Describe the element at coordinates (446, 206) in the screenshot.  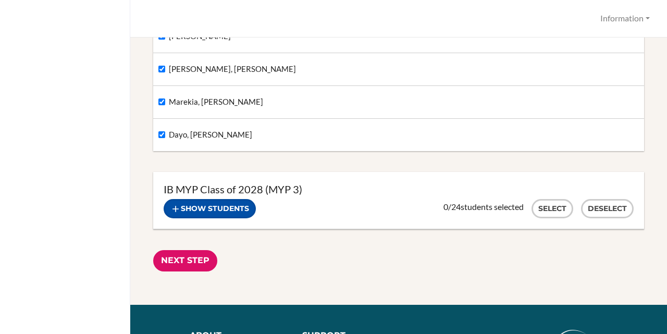
I see `span: 0` at that location.